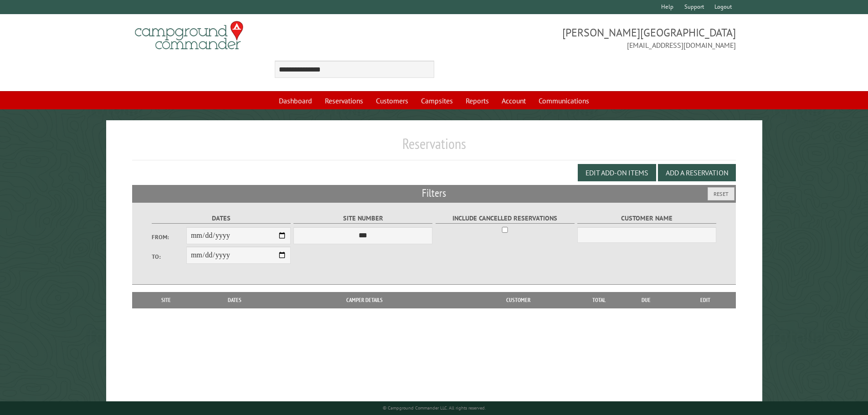 This screenshot has height=415, width=868. I want to click on label: Dates, so click(221, 218).